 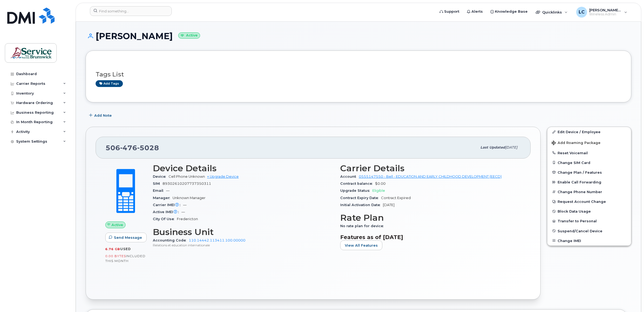 What do you see at coordinates (379, 190) in the screenshot?
I see `span: Eligible` at bounding box center [379, 190].